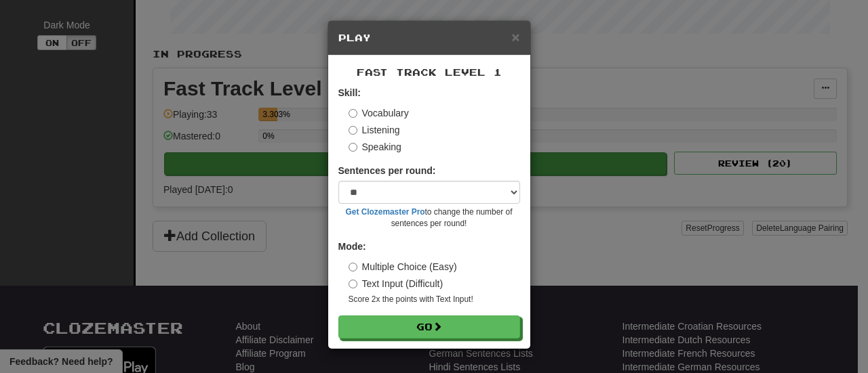 The width and height of the screenshot is (868, 373). What do you see at coordinates (352, 284) in the screenshot?
I see `input: Text Input (Difficult)` at bounding box center [352, 284].